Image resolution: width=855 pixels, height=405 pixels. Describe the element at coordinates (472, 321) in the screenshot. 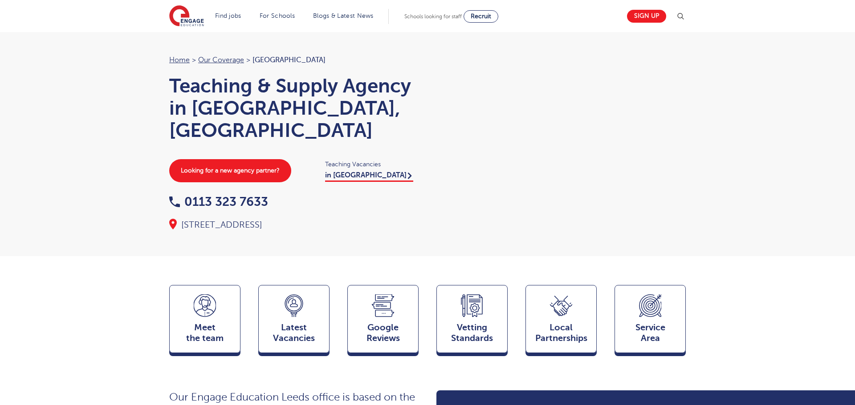

I see `a: VettingStandards` at that location.